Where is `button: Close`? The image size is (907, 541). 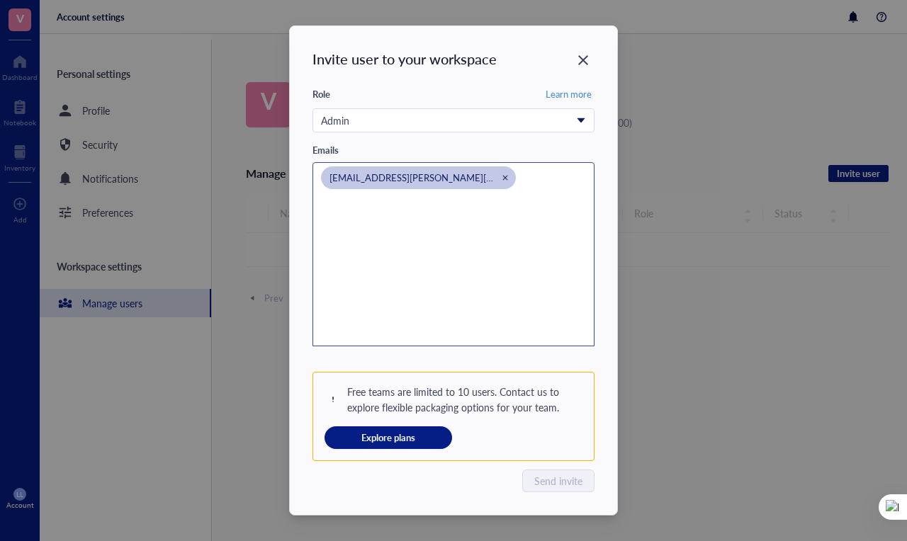 button: Close is located at coordinates (583, 60).